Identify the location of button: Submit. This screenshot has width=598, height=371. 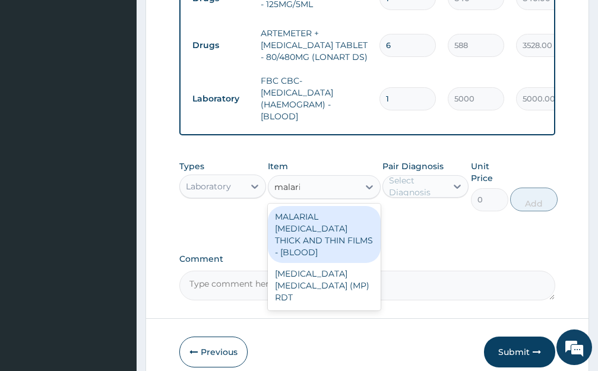
(520, 352).